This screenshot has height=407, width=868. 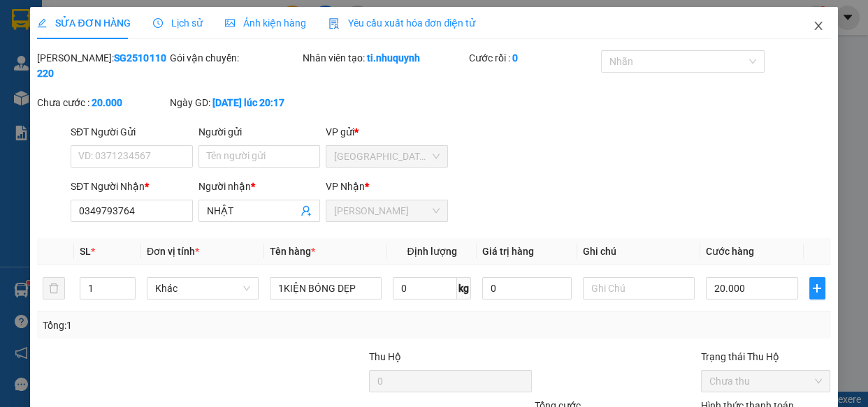 What do you see at coordinates (639, 289) in the screenshot?
I see `input: Ghi Chú` at bounding box center [639, 289].